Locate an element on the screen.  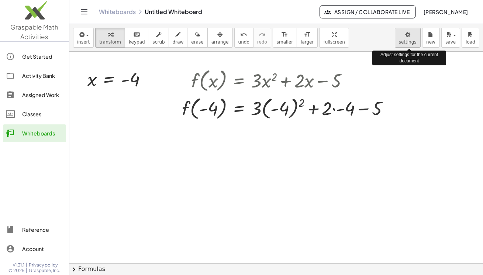
span: keypad is located at coordinates (137, 42).